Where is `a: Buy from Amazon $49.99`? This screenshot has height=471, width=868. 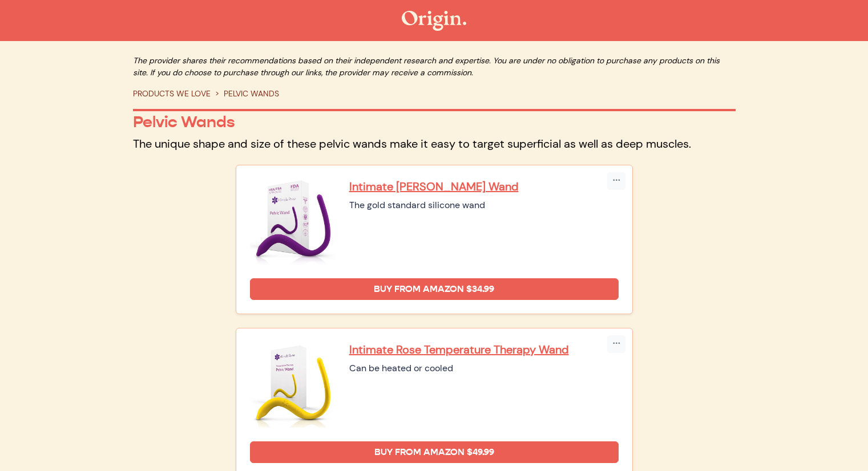
a: Buy from Amazon $49.99 is located at coordinates (434, 452).